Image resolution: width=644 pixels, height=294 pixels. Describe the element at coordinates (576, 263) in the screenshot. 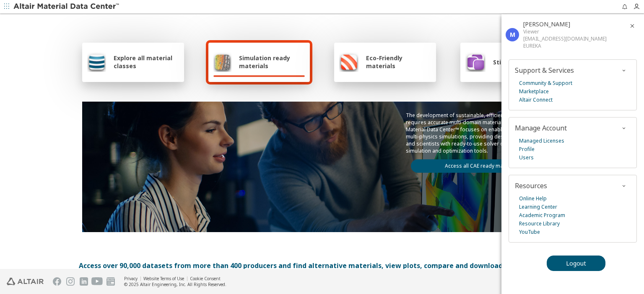

I see `button: Logout` at that location.